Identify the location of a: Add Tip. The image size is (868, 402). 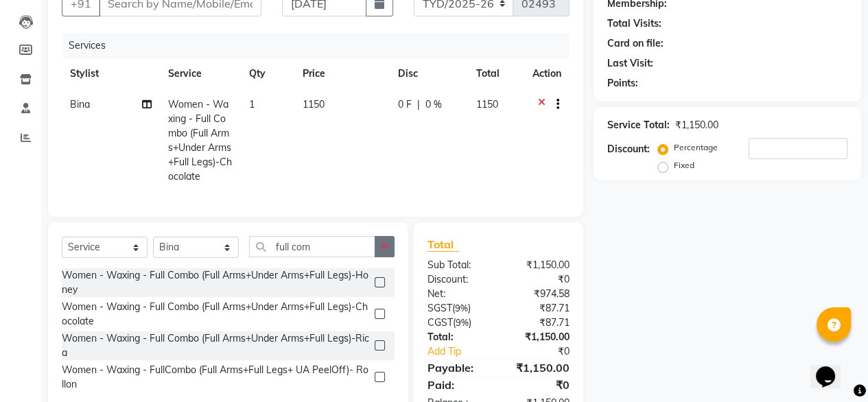
(464, 351).